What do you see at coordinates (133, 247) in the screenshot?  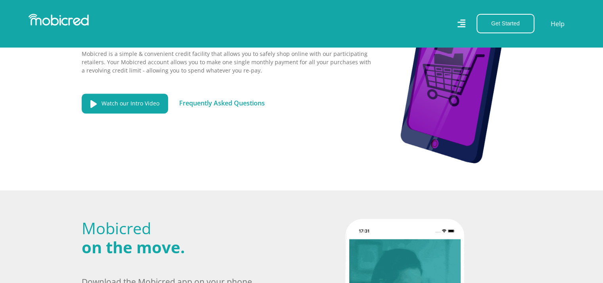 I see `span: on the move.` at bounding box center [133, 247].